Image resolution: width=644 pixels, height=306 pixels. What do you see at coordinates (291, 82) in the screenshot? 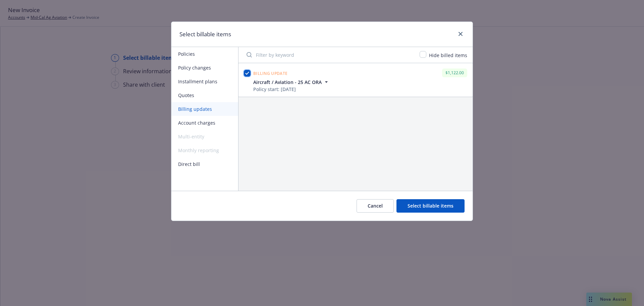
I see `button: Aircraft / Aviation - 25 AC ORA` at bounding box center [291, 82].